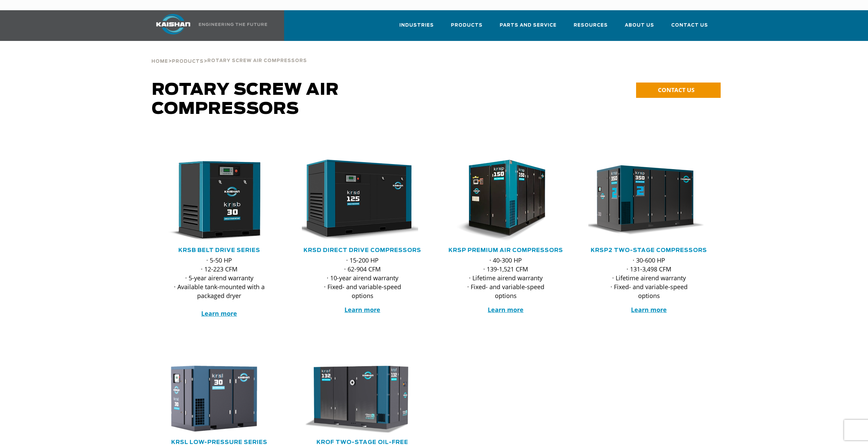 This screenshot has height=445, width=868. Describe the element at coordinates (689, 28) in the screenshot. I see `a: Contact Us` at that location.